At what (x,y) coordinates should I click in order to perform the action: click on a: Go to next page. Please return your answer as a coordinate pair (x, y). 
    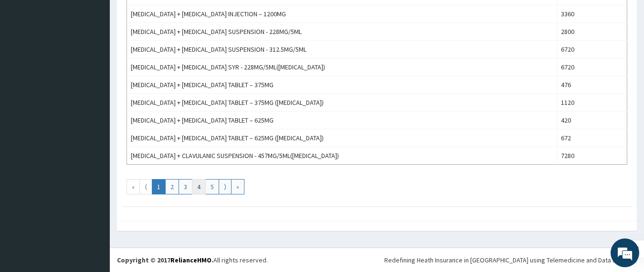
    Looking at the image, I should click on (225, 187).